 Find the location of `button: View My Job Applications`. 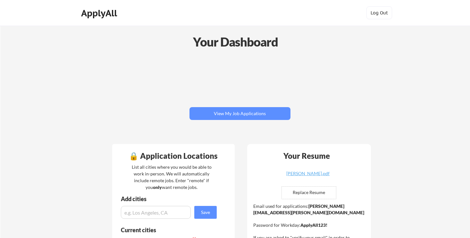

button: View My Job Applications is located at coordinates (240, 114).